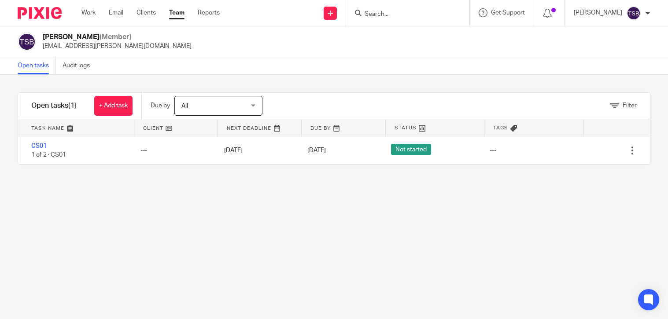 This screenshot has height=319, width=668. What do you see at coordinates (629, 106) in the screenshot?
I see `span: Filter` at bounding box center [629, 106].